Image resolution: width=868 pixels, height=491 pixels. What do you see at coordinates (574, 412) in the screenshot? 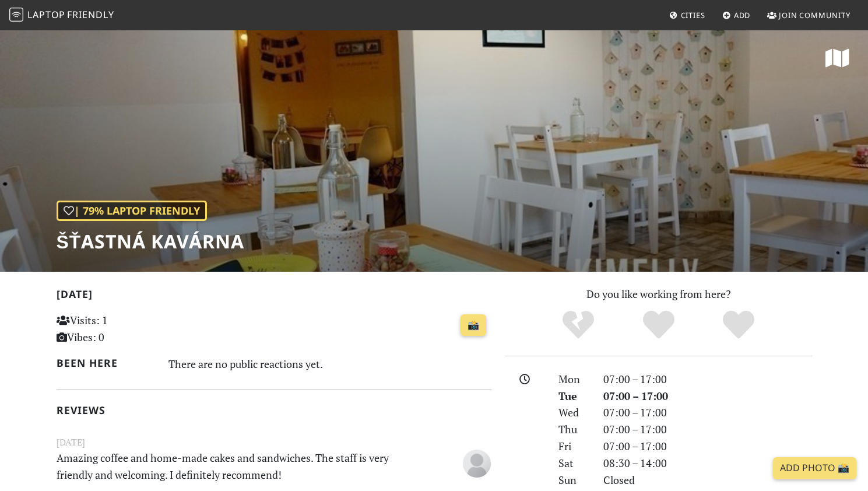
I see `div: Wed` at bounding box center [574, 412].